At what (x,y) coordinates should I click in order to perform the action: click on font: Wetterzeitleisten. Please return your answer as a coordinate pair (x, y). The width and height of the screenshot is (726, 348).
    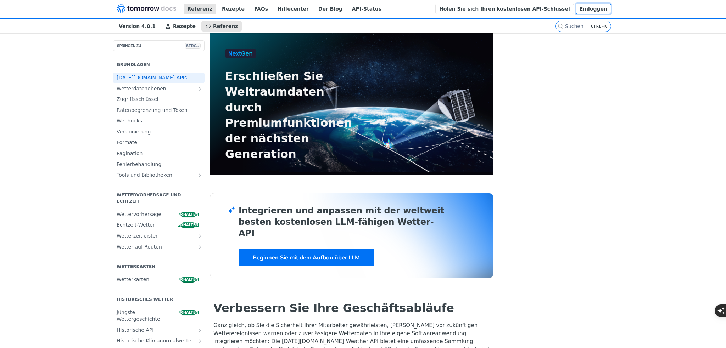
    Looking at the image, I should click on (137, 236).